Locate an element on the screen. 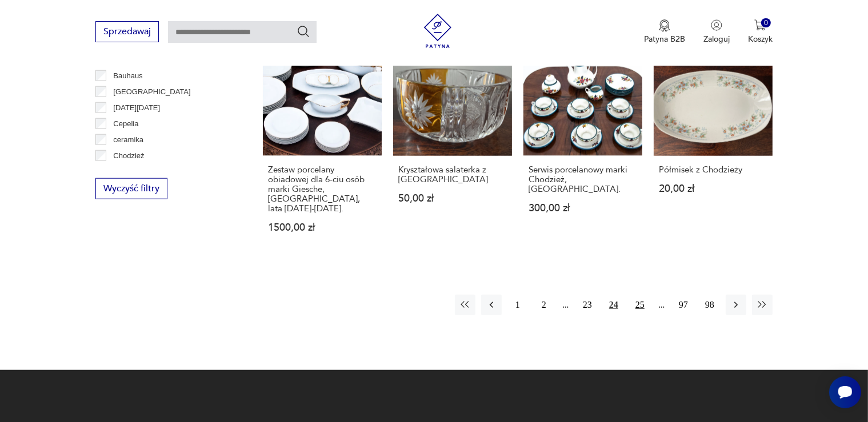 The width and height of the screenshot is (868, 422). p: 20,00 zł is located at coordinates (713, 189).